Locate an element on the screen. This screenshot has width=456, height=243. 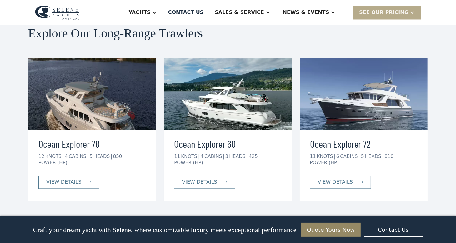
div: 425 is located at coordinates (253, 157).